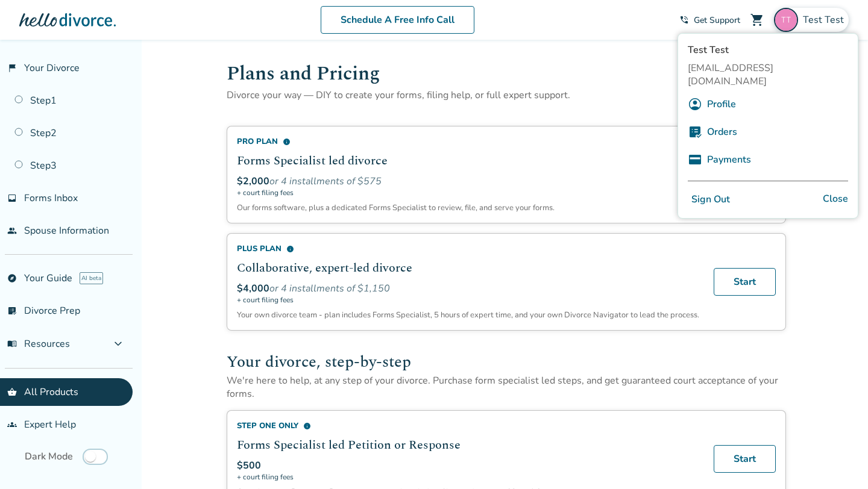  What do you see at coordinates (729, 160) in the screenshot?
I see `a: Payments` at bounding box center [729, 160].